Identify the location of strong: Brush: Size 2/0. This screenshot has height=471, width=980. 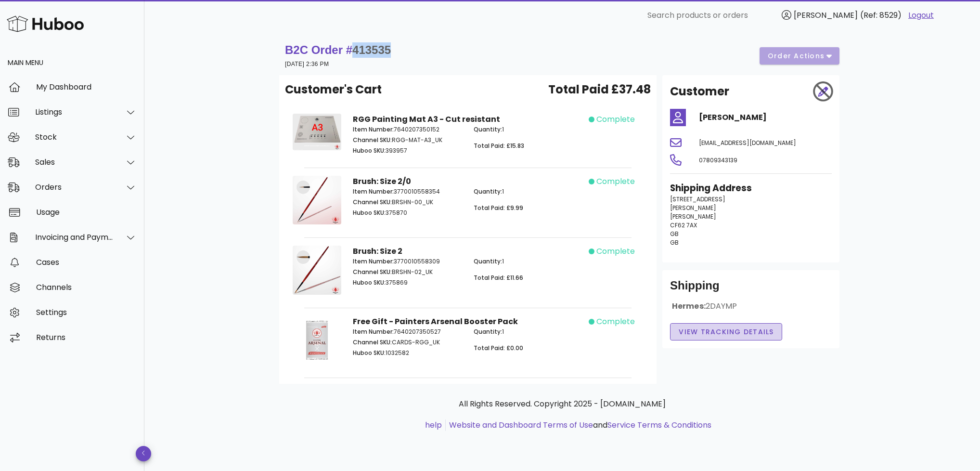
(382, 181).